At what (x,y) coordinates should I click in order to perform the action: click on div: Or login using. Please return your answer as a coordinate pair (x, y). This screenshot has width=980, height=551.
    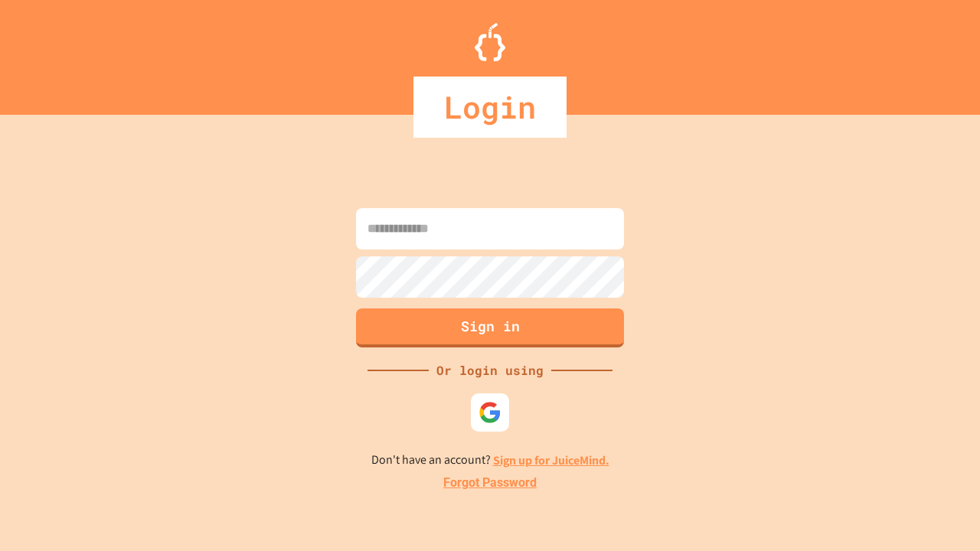
    Looking at the image, I should click on (490, 370).